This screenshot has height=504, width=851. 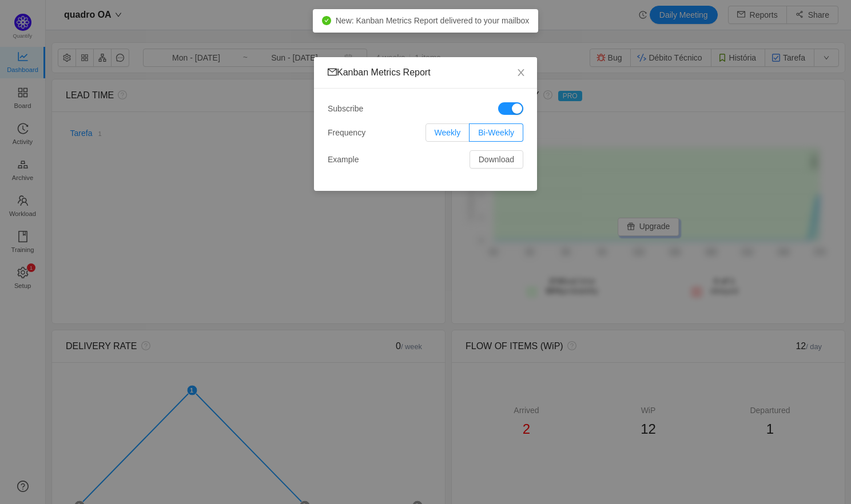 I want to click on span: Example, so click(x=343, y=160).